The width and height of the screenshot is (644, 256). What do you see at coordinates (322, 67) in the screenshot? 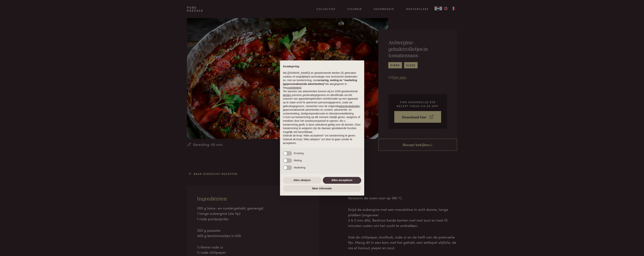
I see `h2: Kennisgeving` at bounding box center [322, 67].